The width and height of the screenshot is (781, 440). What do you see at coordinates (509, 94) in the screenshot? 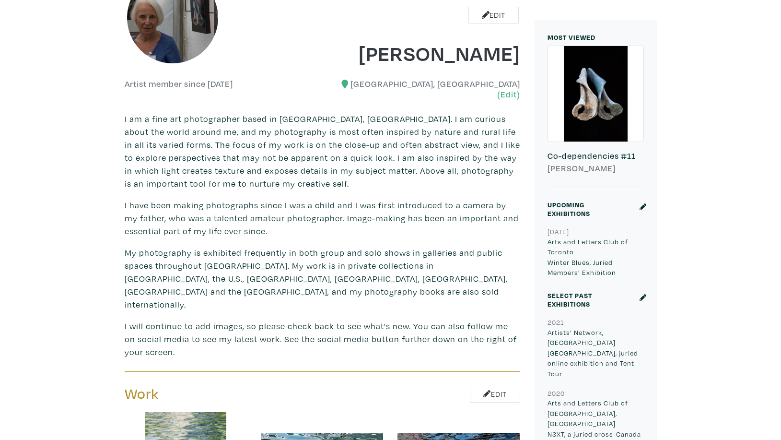
I see `a: (Edit)` at bounding box center [509, 94].